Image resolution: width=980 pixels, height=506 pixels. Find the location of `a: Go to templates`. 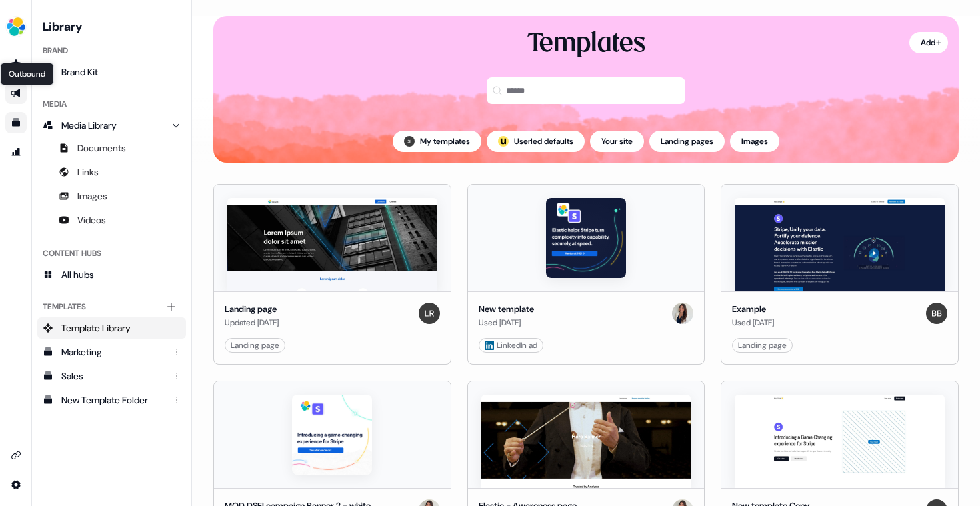

a: Go to templates is located at coordinates (16, 123).